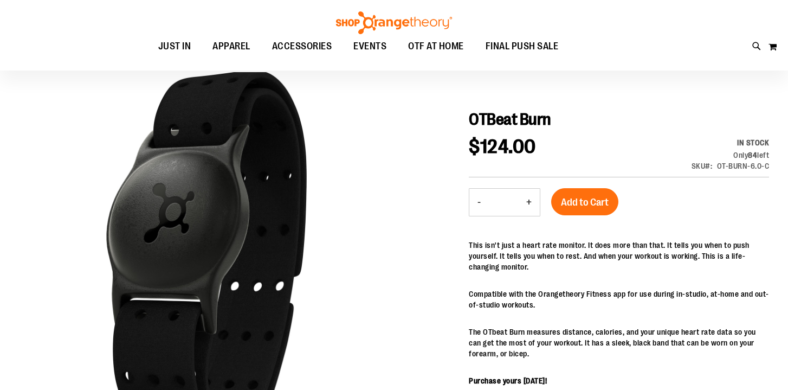 This screenshot has height=390, width=788. I want to click on a: OTF AT HOME, so click(436, 46).